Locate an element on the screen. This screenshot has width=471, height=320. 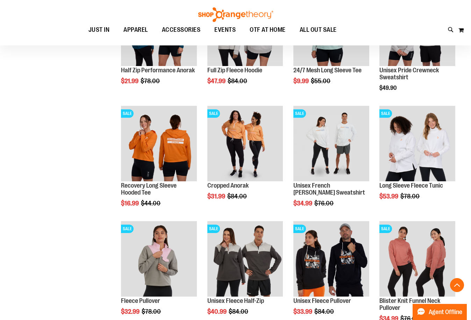
span: $44.00 is located at coordinates (151, 203).